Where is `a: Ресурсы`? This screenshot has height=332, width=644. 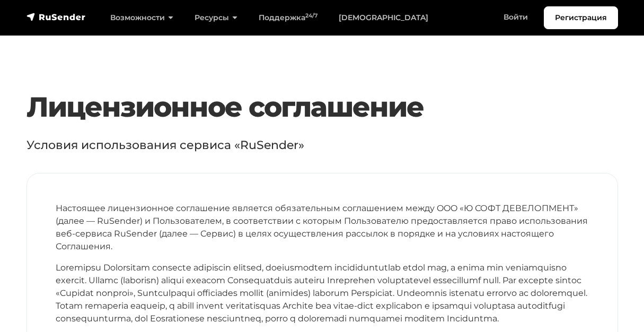
a: Ресурсы is located at coordinates (216, 18).